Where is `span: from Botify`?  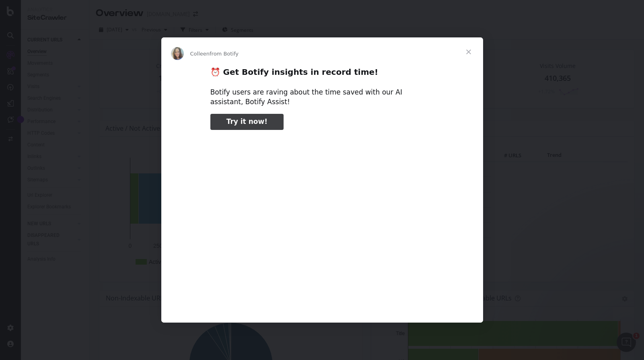 span: from Botify is located at coordinates (224, 53).